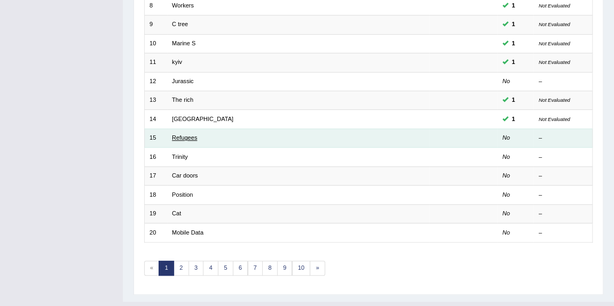 This screenshot has height=306, width=614. Describe the element at coordinates (240, 269) in the screenshot. I see `a: 6` at that location.